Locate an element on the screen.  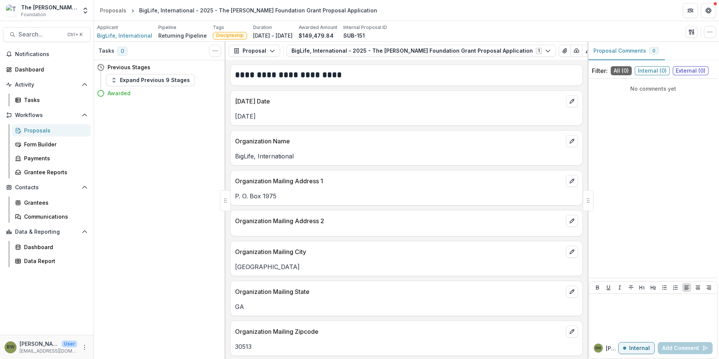
span: Data & Reporting is located at coordinates (47, 232).